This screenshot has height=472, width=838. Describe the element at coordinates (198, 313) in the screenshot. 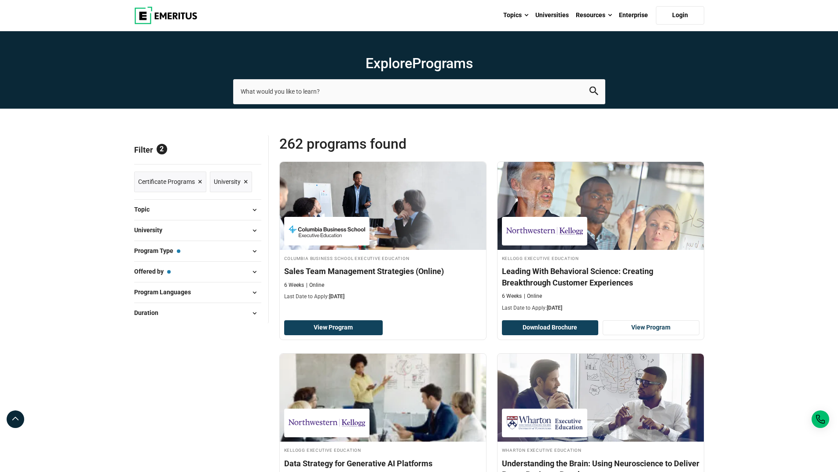

I see `button: Duration` at that location.